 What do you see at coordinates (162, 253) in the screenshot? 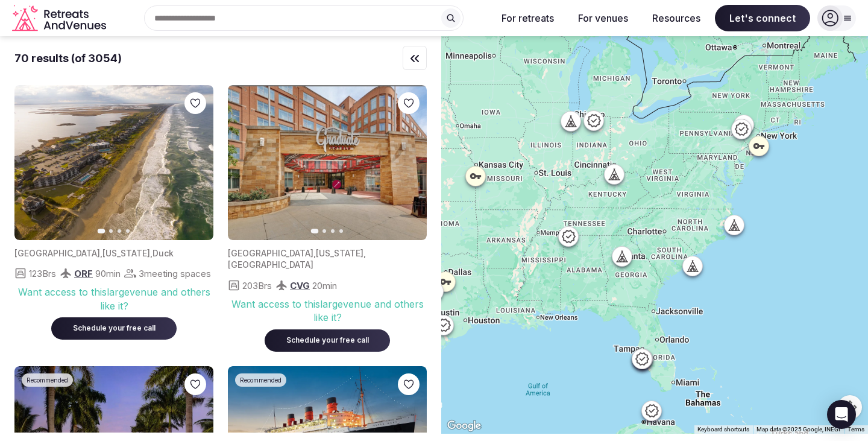
I see `span: Duck` at bounding box center [162, 253].